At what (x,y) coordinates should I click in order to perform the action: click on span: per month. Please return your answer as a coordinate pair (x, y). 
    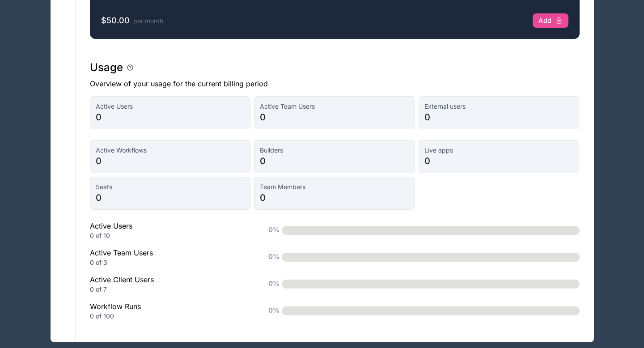
    Looking at the image, I should click on (148, 21).